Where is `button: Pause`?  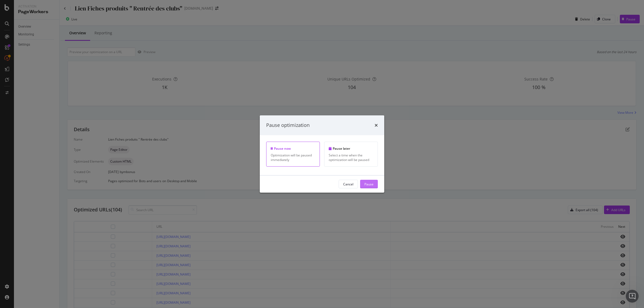 button: Pause is located at coordinates (369, 184).